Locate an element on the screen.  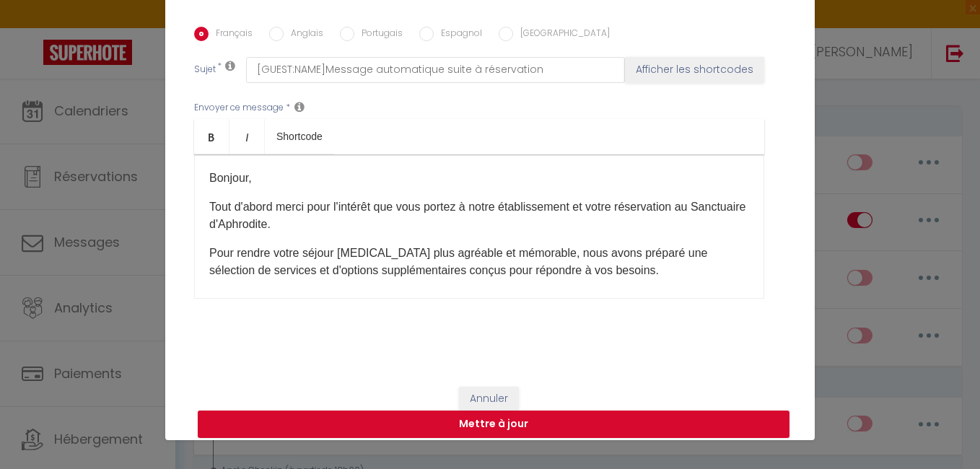
p: Bonjour,​​ is located at coordinates (479, 178).